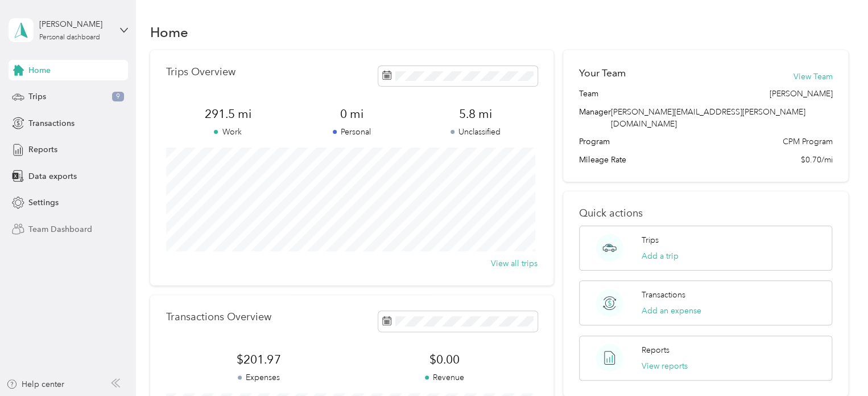 Image resolution: width=868 pixels, height=396 pixels. I want to click on button: Add a trip, so click(660, 256).